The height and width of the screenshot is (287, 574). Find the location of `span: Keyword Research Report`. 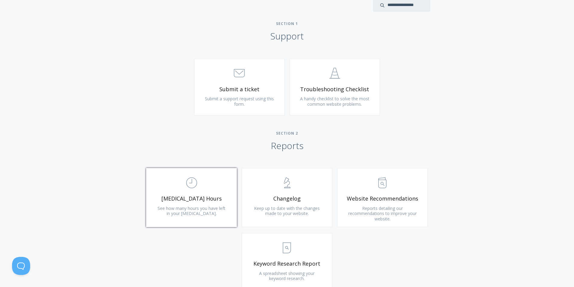

span: Keyword Research Report is located at coordinates (287, 264).